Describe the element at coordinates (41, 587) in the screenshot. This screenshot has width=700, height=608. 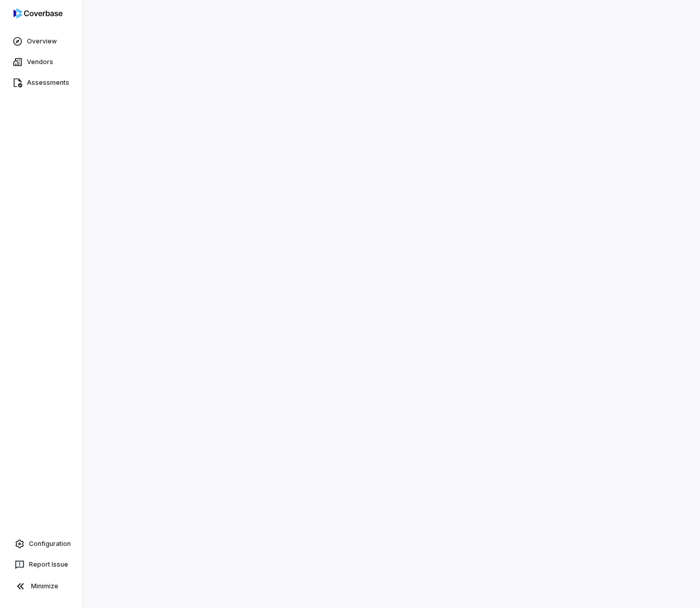
I see `button: Minimize` at that location.